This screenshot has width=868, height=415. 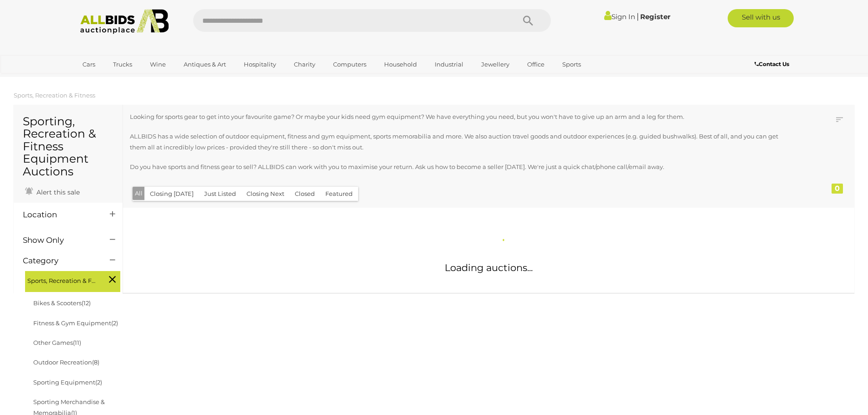 What do you see at coordinates (158, 64) in the screenshot?
I see `a: Wine` at bounding box center [158, 64].